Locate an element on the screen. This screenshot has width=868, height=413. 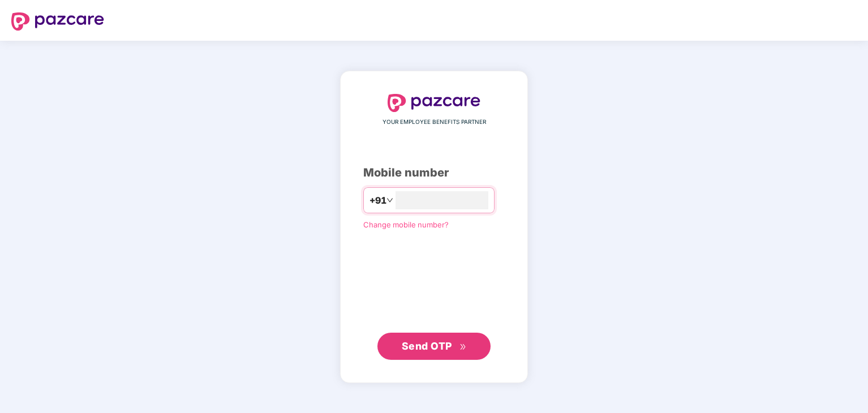
button: Send OTPdouble-right is located at coordinates (434, 346).